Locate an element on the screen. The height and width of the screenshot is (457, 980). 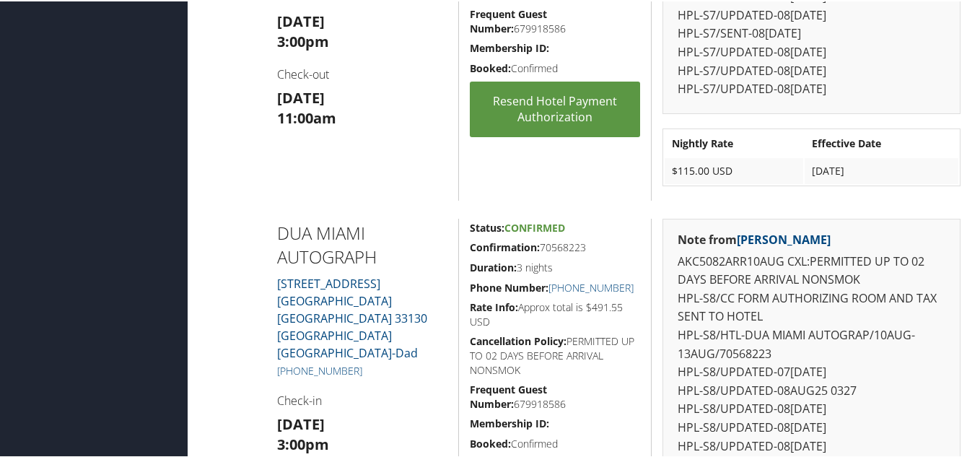
strong: 11:00am is located at coordinates (307, 116).